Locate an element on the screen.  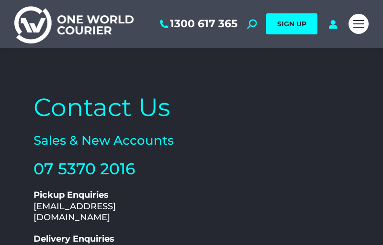
img: One World Courier is located at coordinates (74, 24).